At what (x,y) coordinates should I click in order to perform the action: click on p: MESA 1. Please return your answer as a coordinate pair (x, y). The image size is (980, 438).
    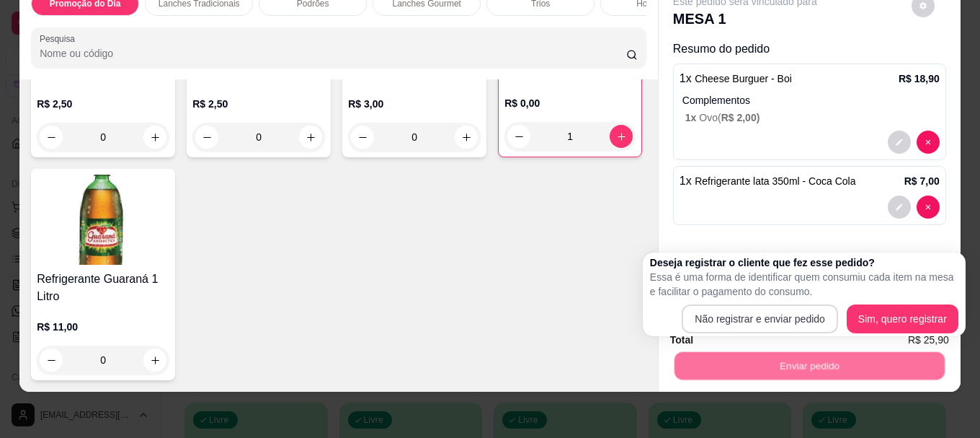
    Looking at the image, I should click on (746, 19).